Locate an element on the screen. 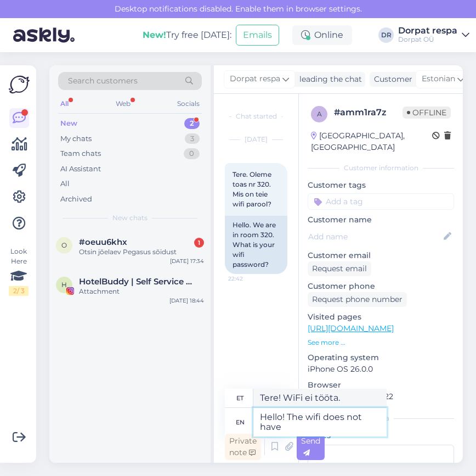 The image size is (476, 476). p: See more ... is located at coordinates (380, 342).